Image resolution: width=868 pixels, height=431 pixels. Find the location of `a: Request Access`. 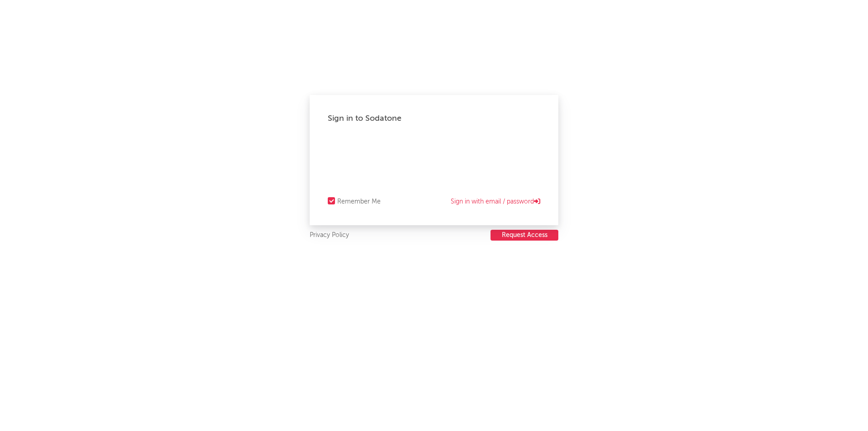

a: Request Access is located at coordinates (525, 236).